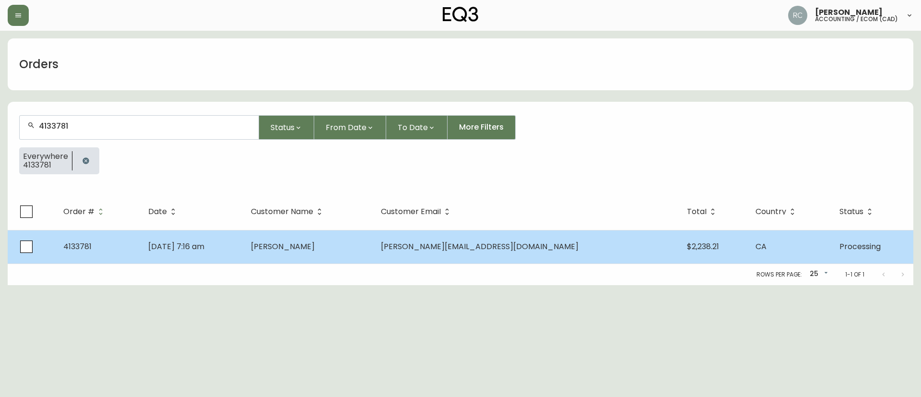 This screenshot has width=921, height=397. I want to click on span: CA, so click(761, 246).